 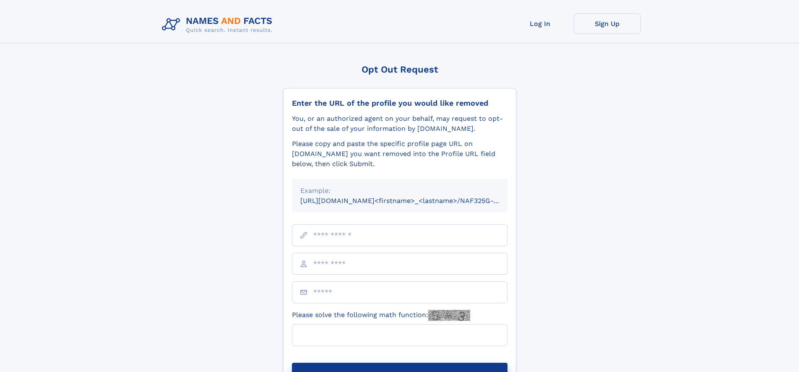 I want to click on img: Logo Names and Facts, so click(x=219, y=25).